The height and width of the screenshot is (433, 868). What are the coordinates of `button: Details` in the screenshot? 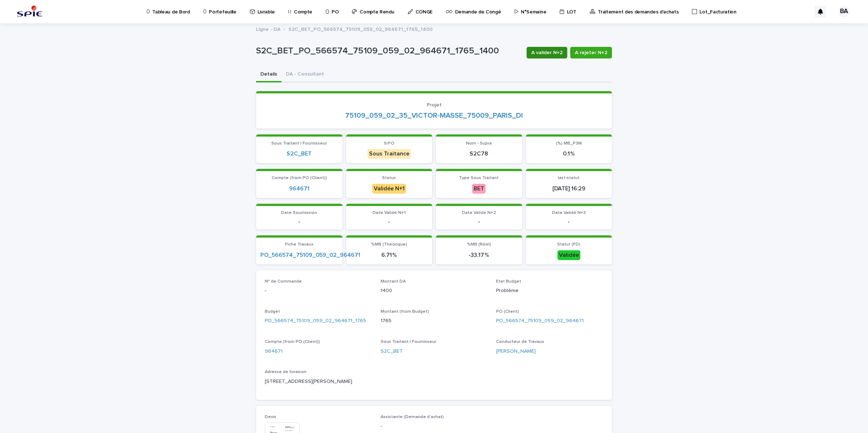 It's located at (268, 75).